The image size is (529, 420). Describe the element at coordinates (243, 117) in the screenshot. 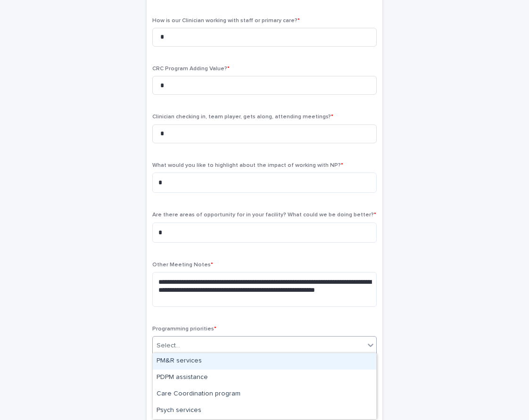

I see `span: Clinician checking in, team player, gets along, attending meetings?` at that location.